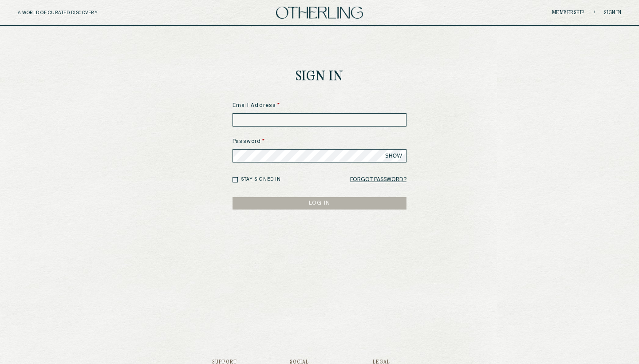 The width and height of the screenshot is (639, 364). I want to click on a: Forgot Password?, so click(379, 179).